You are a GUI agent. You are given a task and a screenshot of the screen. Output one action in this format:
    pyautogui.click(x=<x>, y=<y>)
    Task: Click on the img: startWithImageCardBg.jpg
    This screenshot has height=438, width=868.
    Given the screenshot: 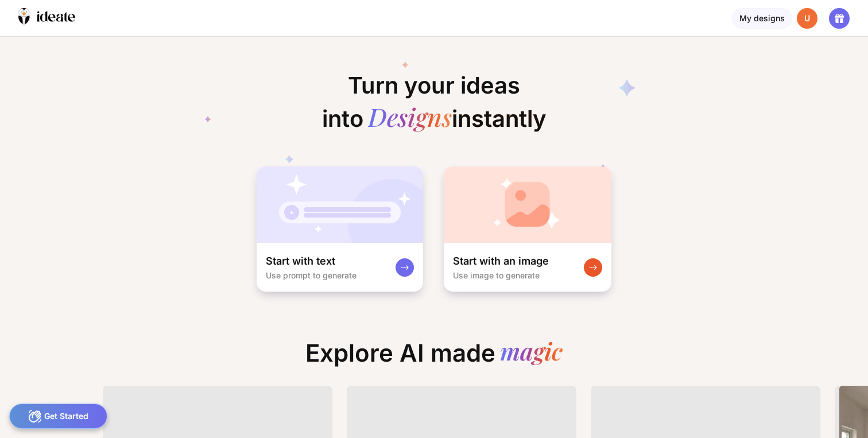 What is the action you would take?
    pyautogui.click(x=528, y=204)
    